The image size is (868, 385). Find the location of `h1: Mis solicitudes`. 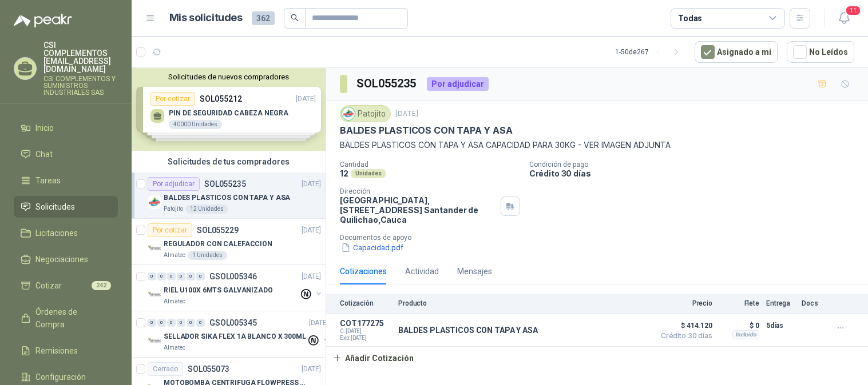

h1: Mis solicitudes is located at coordinates (206, 18).